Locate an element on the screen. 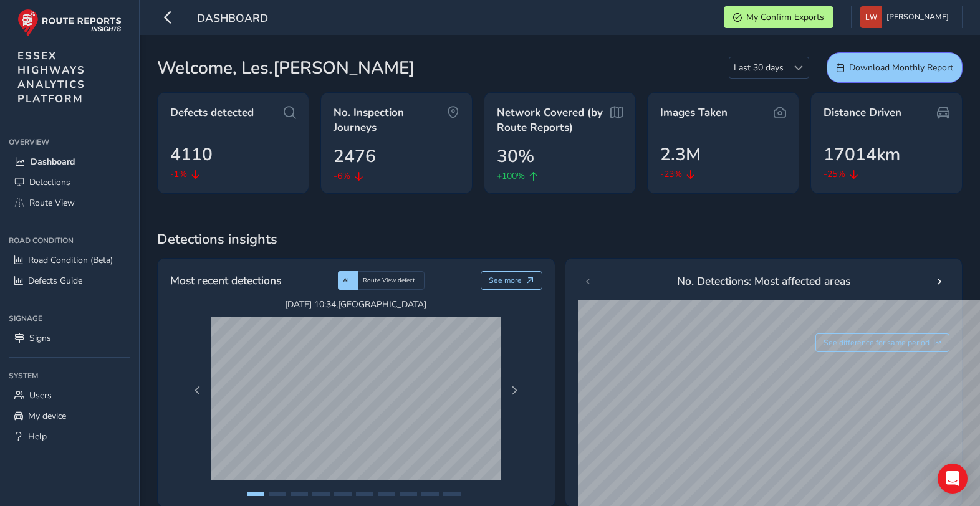 Image resolution: width=980 pixels, height=506 pixels. button: Page 10 is located at coordinates (452, 493).